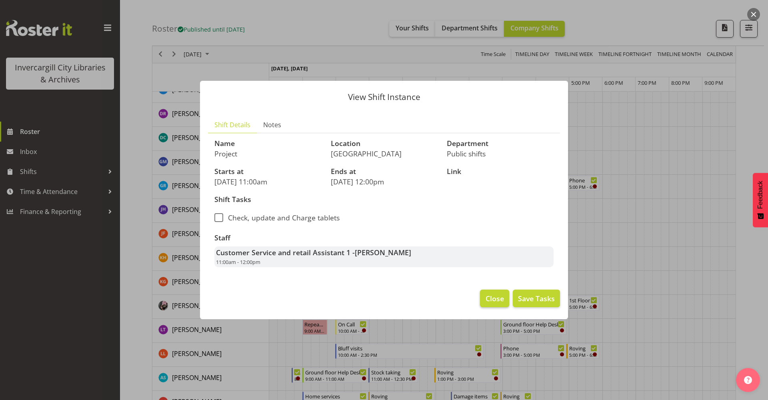  I want to click on p: Project, so click(268, 154).